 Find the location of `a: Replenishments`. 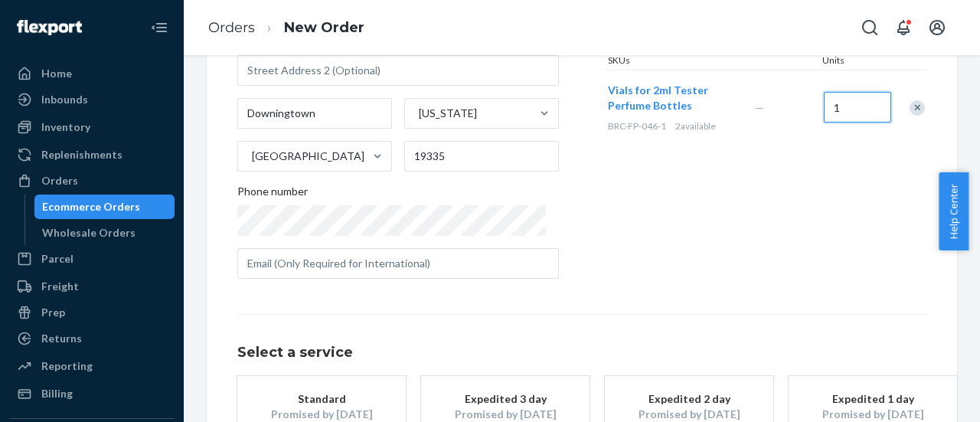

a: Replenishments is located at coordinates (92, 155).